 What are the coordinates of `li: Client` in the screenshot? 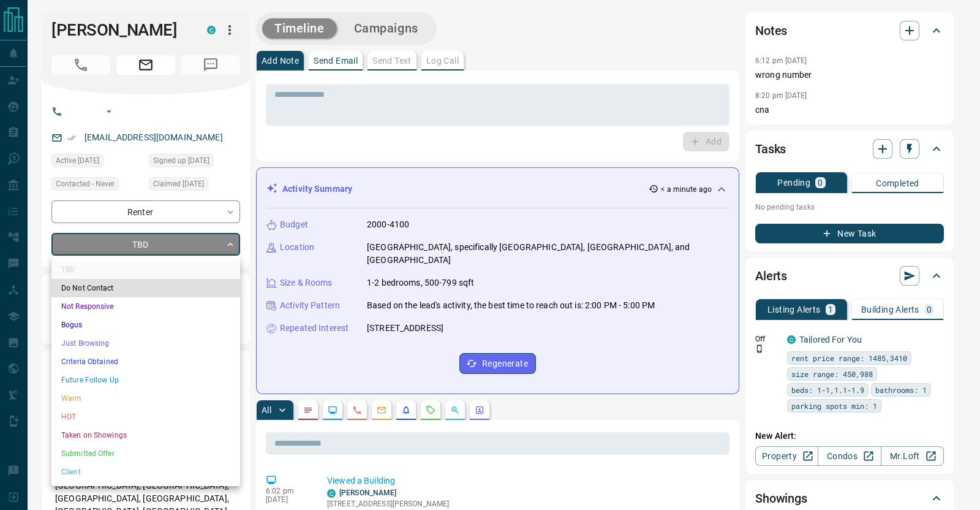 It's located at (146, 472).